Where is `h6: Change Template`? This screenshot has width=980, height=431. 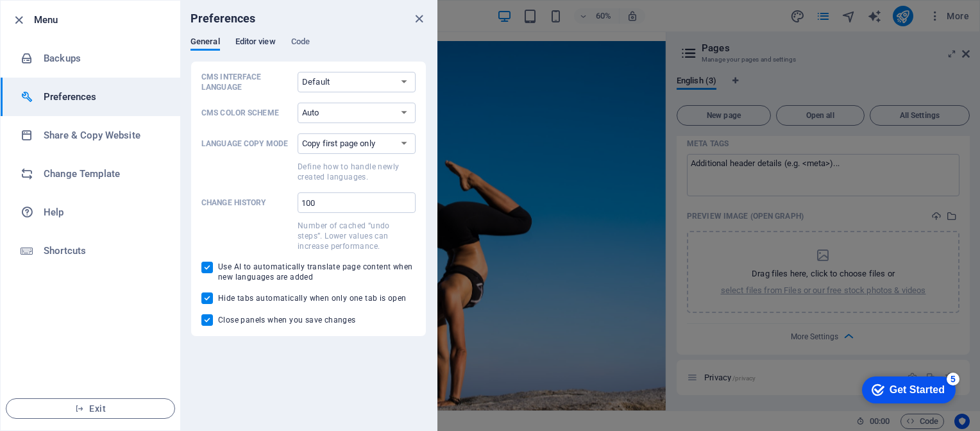
h6: Change Template is located at coordinates (103, 174).